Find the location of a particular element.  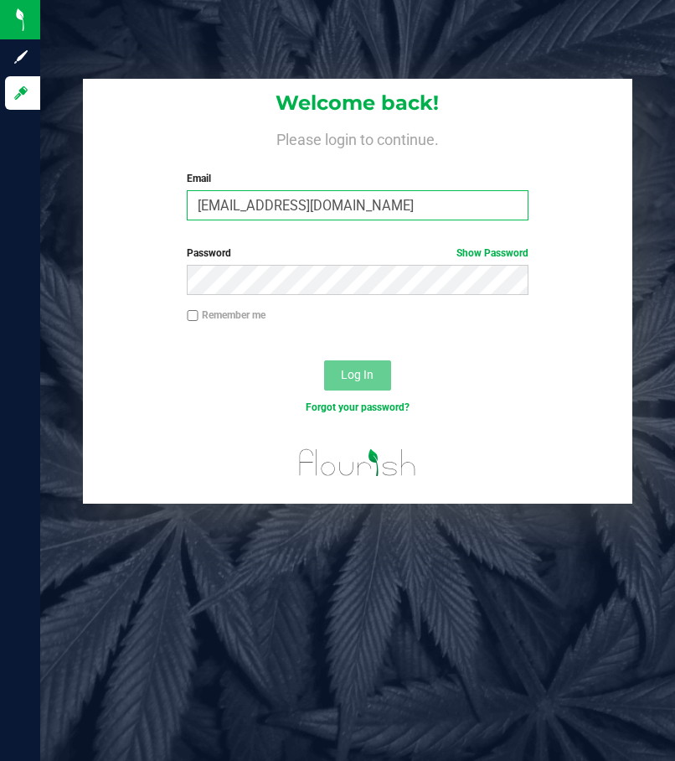

label: Remember me is located at coordinates (226, 315).